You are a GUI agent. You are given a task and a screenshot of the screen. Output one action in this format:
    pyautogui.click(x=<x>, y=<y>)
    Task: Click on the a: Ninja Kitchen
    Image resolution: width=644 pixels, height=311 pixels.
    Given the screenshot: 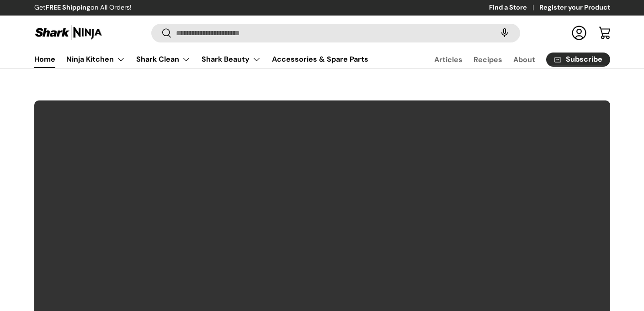 What is the action you would take?
    pyautogui.click(x=96, y=59)
    